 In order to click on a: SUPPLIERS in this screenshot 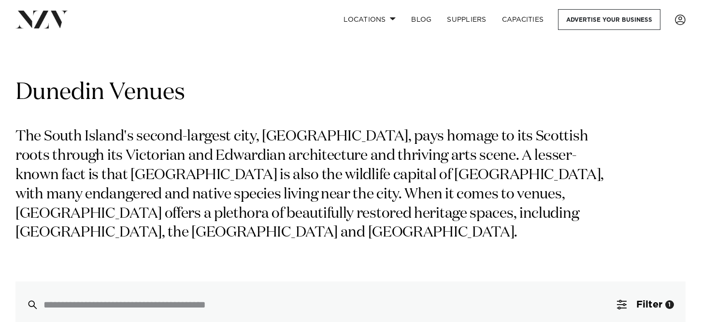, I will do `click(466, 19)`.